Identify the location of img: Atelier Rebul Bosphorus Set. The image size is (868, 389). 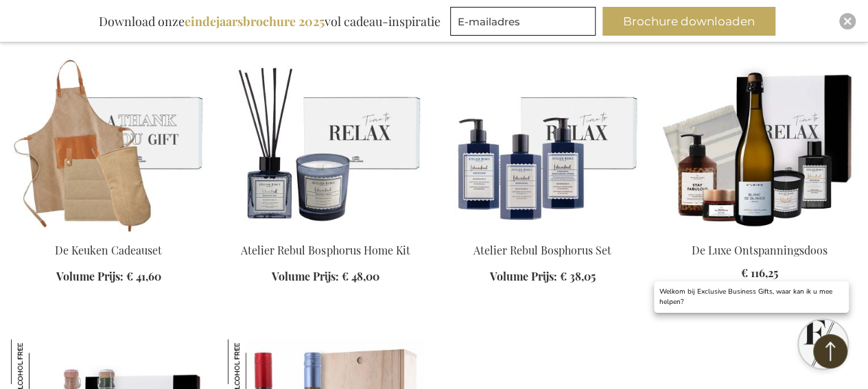
(543, 135).